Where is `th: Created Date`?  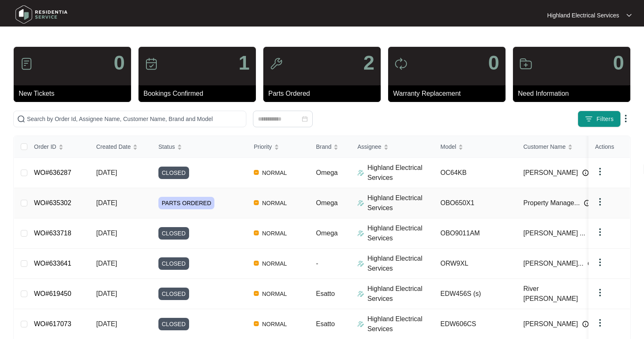 th: Created Date is located at coordinates (121, 147).